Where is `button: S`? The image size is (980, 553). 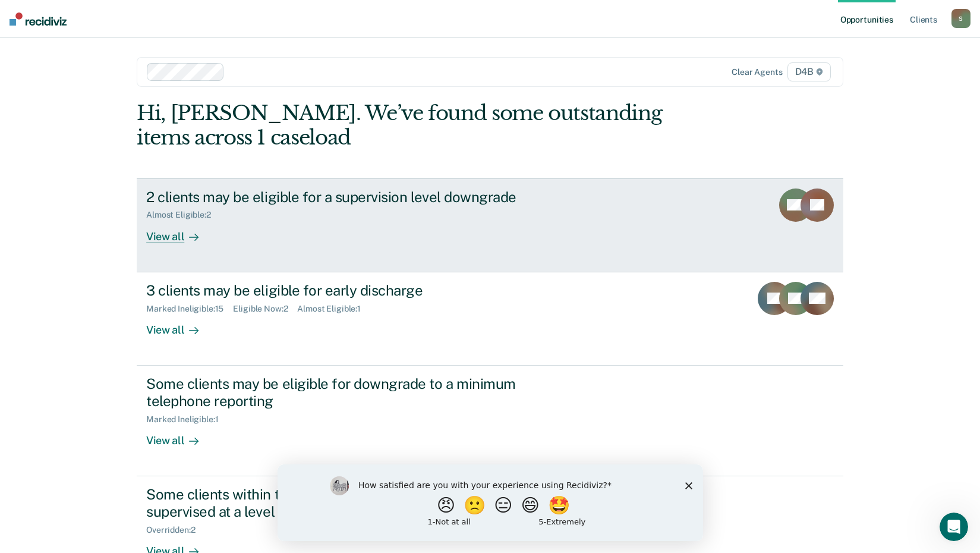 button: S is located at coordinates (962, 18).